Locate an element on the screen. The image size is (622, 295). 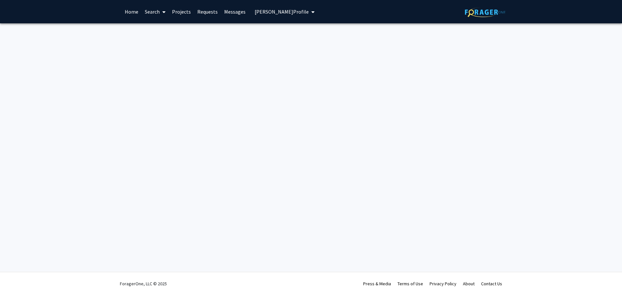
a: Search is located at coordinates (155, 12).